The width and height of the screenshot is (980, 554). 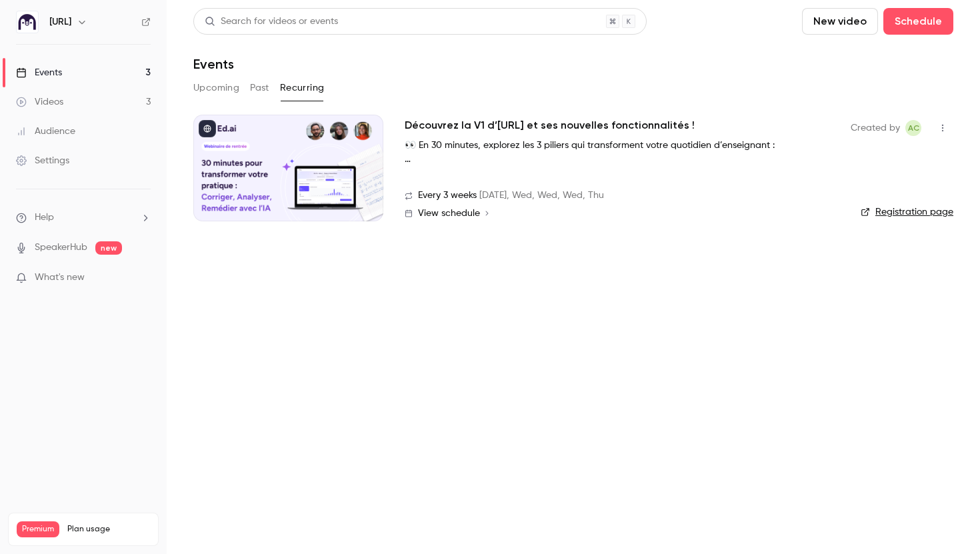 I want to click on span: Created by, so click(x=875, y=128).